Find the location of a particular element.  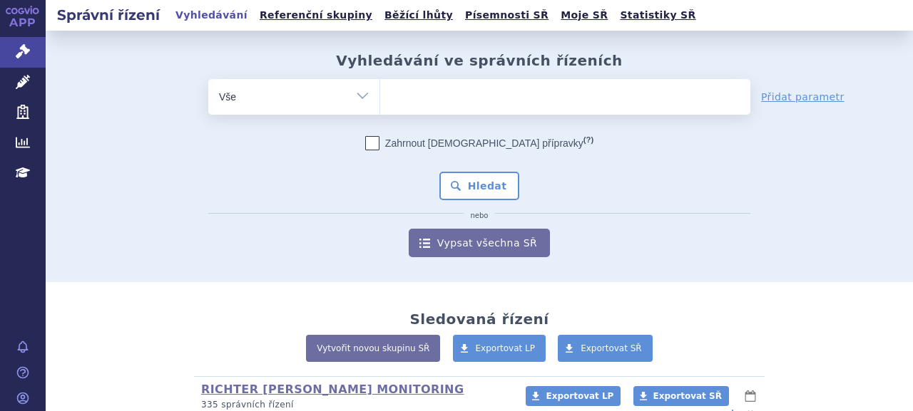

a: Statistiky SŘ is located at coordinates (657, 15).